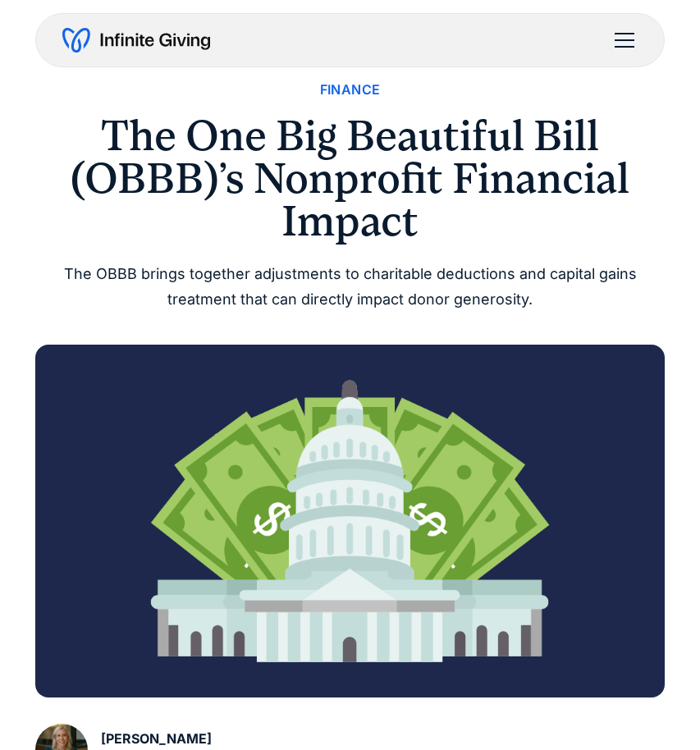 The height and width of the screenshot is (750, 700). What do you see at coordinates (351, 89) in the screenshot?
I see `div: Finance` at bounding box center [351, 89].